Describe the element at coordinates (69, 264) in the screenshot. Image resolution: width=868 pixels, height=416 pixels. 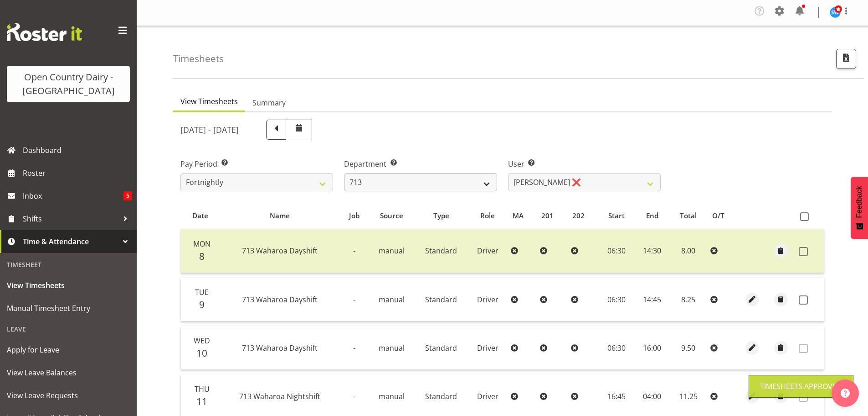
I see `div: Timesheet` at that location.